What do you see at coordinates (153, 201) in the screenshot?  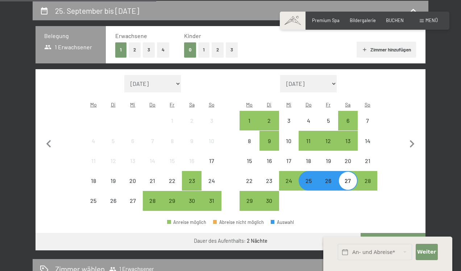 I see `div: Thu Aug 28 2025` at bounding box center [153, 201].